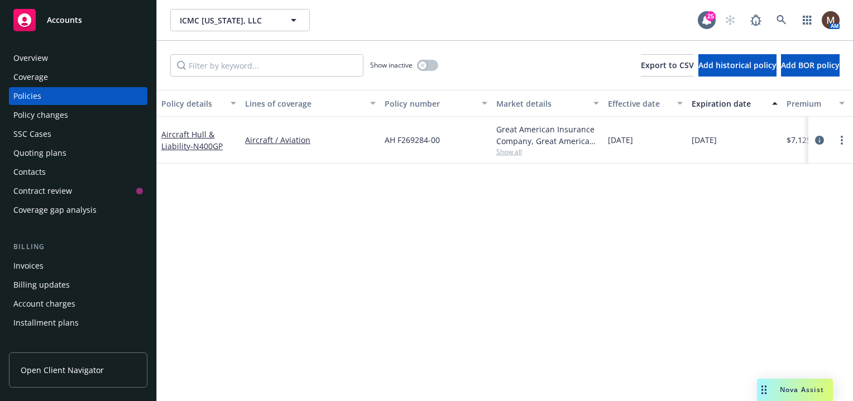 The height and width of the screenshot is (401, 853). What do you see at coordinates (819, 140) in the screenshot?
I see `a: circleInformation` at bounding box center [819, 140].